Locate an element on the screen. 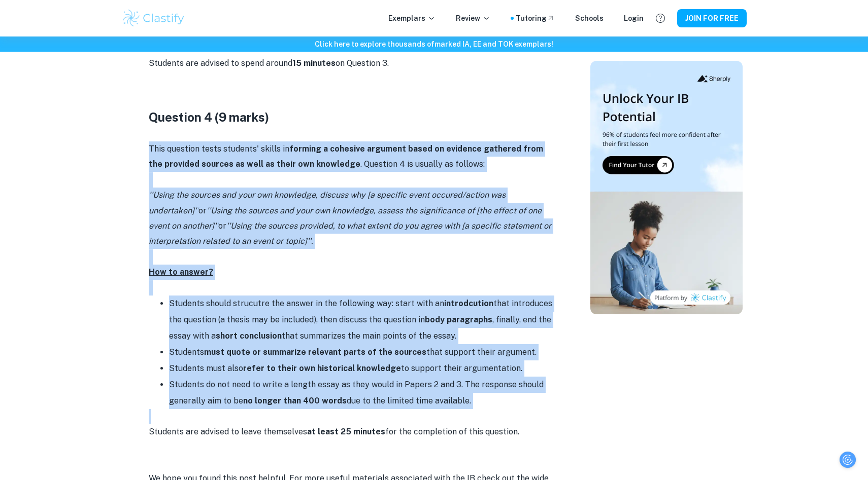 This screenshot has height=480, width=868. i: ''Using the sources provided, to what extent do you agree with [a specific statement or interpret... is located at coordinates (349, 233).